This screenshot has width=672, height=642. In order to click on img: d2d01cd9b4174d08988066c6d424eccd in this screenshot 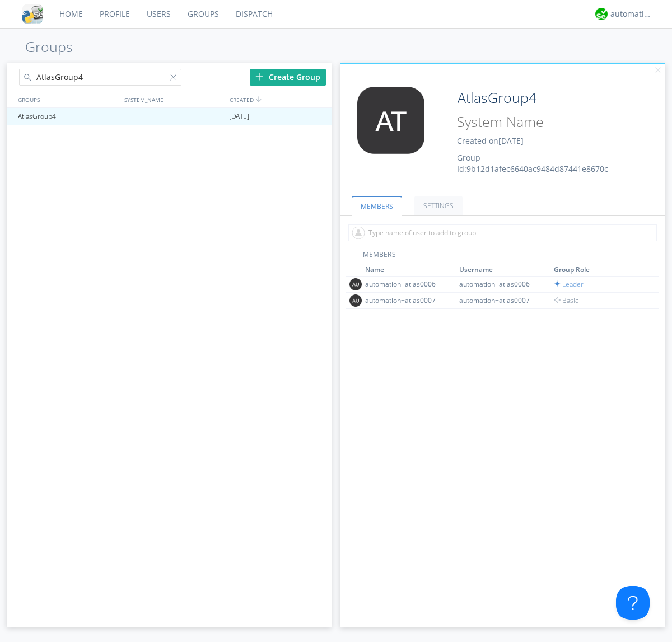, I will do `click(601, 14)`.